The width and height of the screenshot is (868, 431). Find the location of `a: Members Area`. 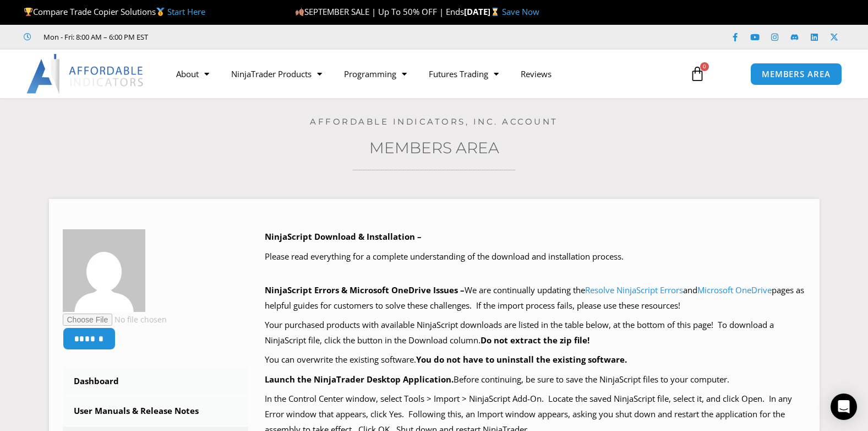

a: Members Area is located at coordinates (434, 147).